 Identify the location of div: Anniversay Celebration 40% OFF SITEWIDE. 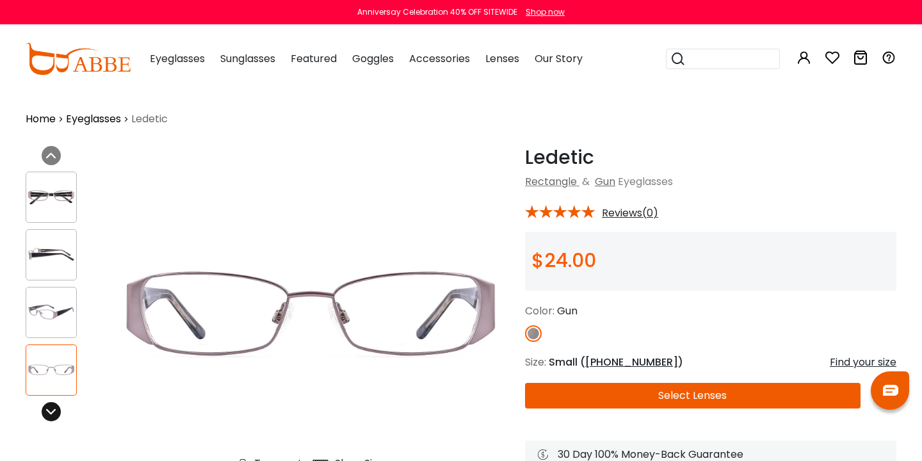
(437, 12).